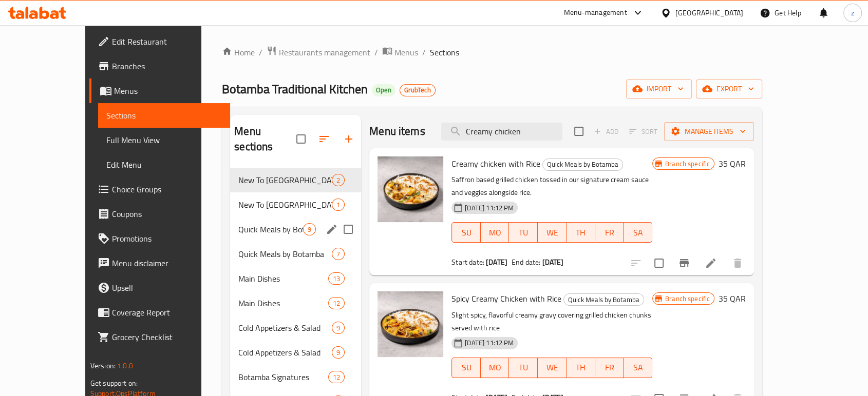 This screenshot has width=868, height=396. What do you see at coordinates (318, 53) in the screenshot?
I see `a: Restaurants management` at bounding box center [318, 53].